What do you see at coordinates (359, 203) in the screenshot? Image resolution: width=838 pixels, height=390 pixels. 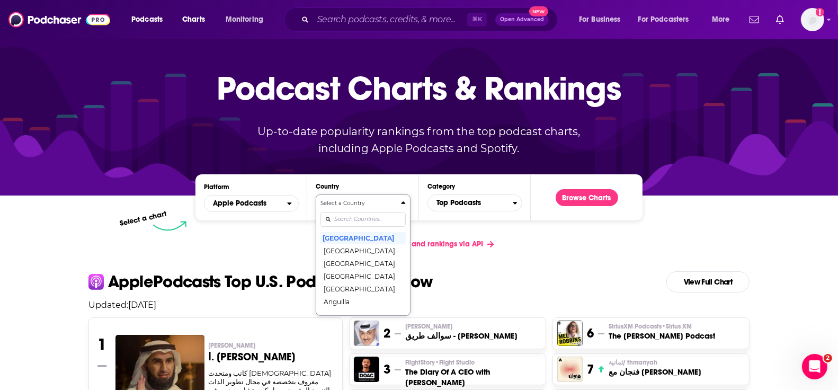 I see `h4: Select a Country` at bounding box center [359, 203].